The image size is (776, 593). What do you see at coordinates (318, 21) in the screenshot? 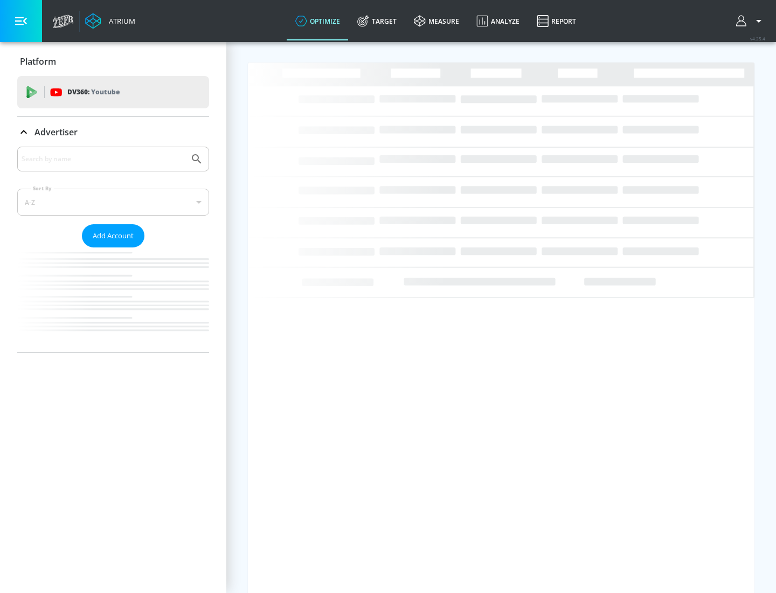
I see `a: optimize` at bounding box center [318, 21].